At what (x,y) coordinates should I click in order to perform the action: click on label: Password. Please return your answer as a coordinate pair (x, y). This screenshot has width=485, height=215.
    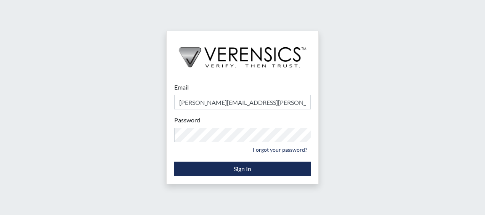
    Looking at the image, I should click on (187, 120).